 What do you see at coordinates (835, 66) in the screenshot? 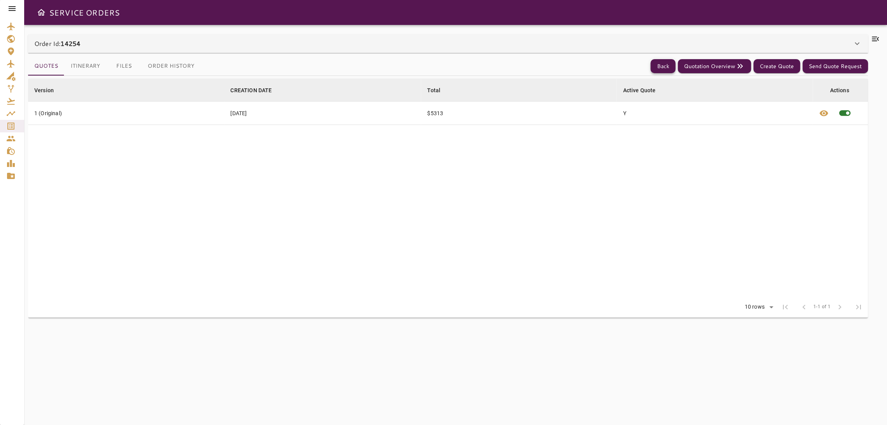
I see `button: Send Quote Request` at bounding box center [835, 66].